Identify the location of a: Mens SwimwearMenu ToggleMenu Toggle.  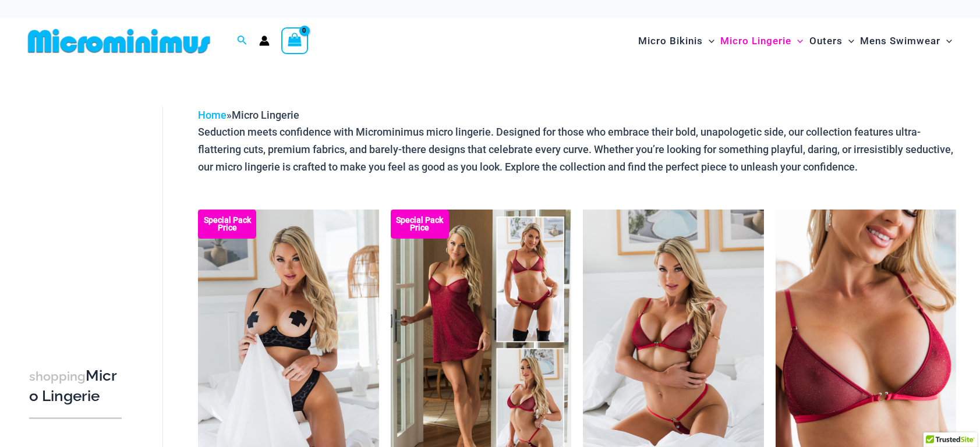
(906, 41).